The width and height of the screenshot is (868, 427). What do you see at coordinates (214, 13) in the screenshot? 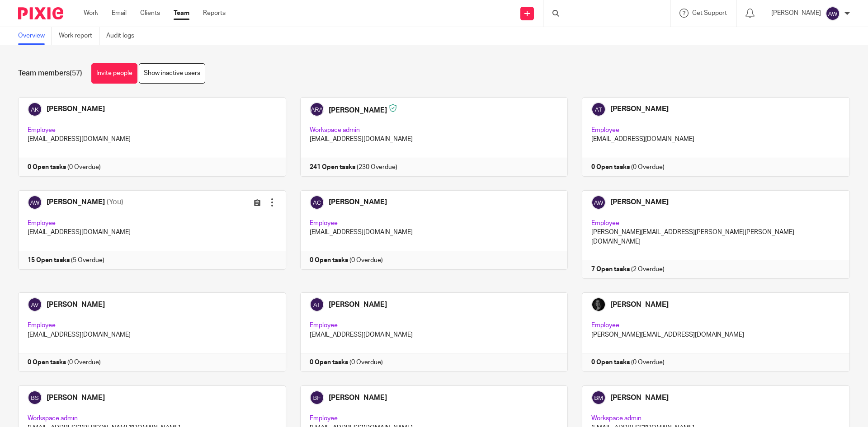
I see `a: Reports` at bounding box center [214, 13].